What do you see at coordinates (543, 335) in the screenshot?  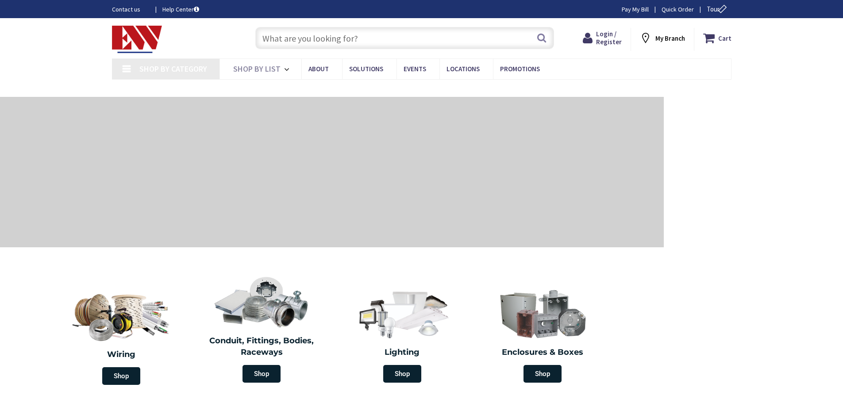 I see `a: Enclosures & Boxes Shop` at bounding box center [543, 335].